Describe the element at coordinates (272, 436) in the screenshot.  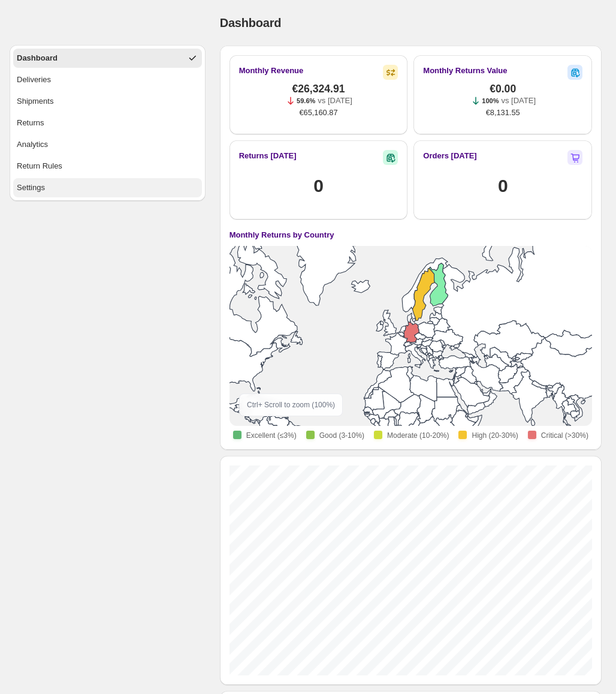
I see `span: Excellent (≤3%)` at that location.